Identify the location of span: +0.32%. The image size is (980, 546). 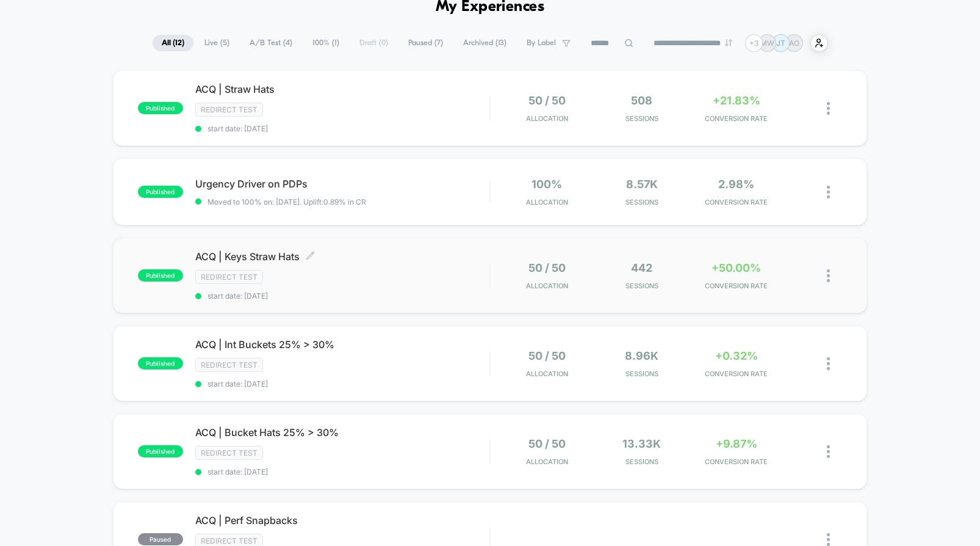
(737, 356).